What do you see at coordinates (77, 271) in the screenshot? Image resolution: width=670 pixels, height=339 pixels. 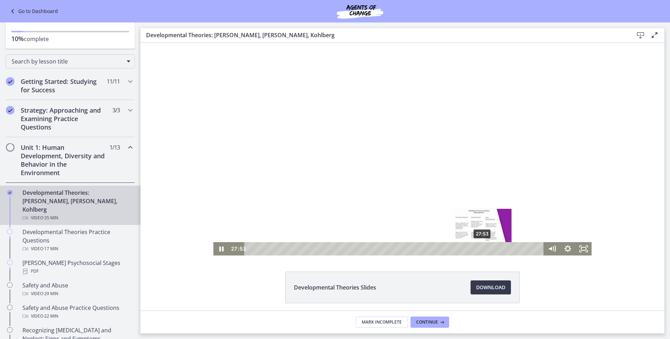 I see `div: PDF` at bounding box center [77, 271].